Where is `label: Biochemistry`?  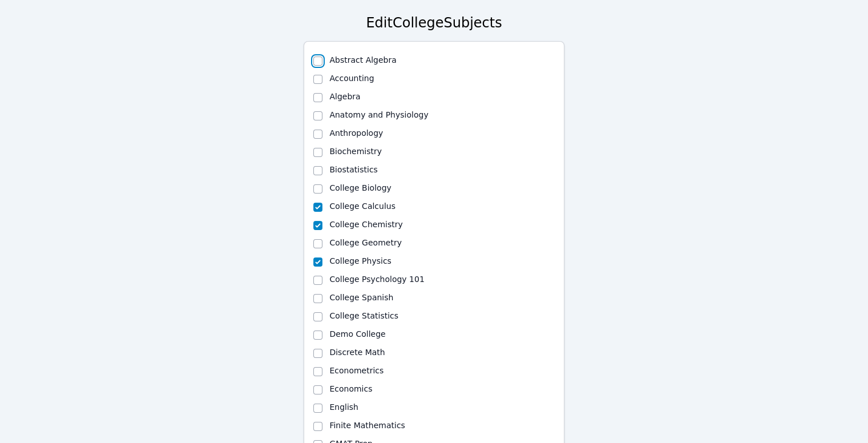
label: Biochemistry is located at coordinates (356, 151).